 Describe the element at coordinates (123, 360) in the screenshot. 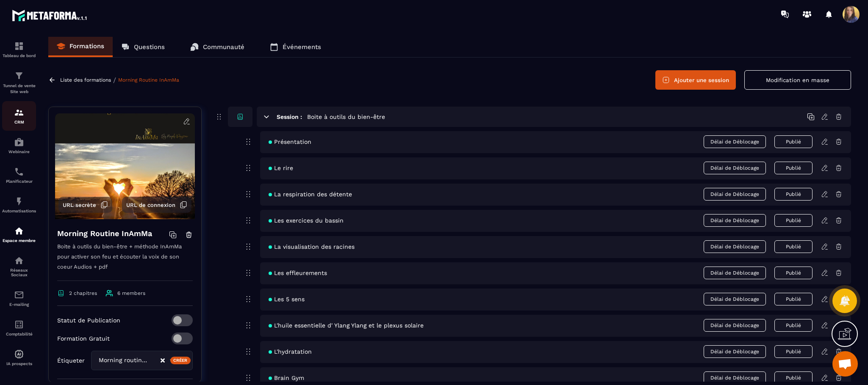

I see `span: Morning routine InAmMa` at that location.